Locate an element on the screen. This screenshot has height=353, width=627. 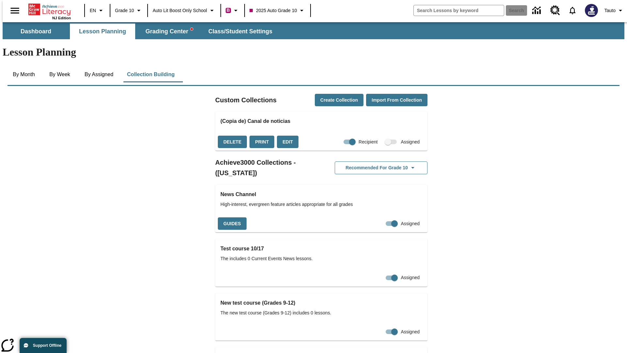
button: Collection Building is located at coordinates (151, 74).